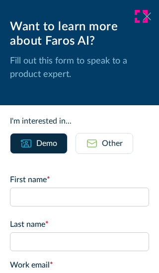 The height and width of the screenshot is (273, 159). Describe the element at coordinates (79, 224) in the screenshot. I see `label: Last name` at that location.